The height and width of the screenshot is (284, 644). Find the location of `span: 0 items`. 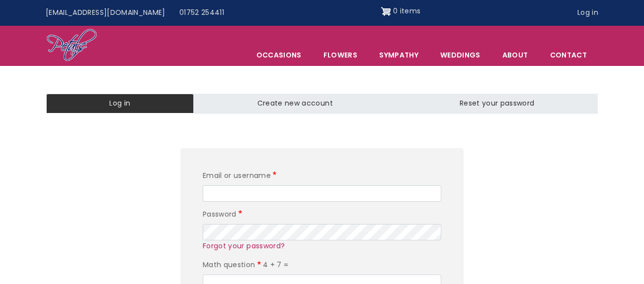

span: 0 items is located at coordinates (407, 11).